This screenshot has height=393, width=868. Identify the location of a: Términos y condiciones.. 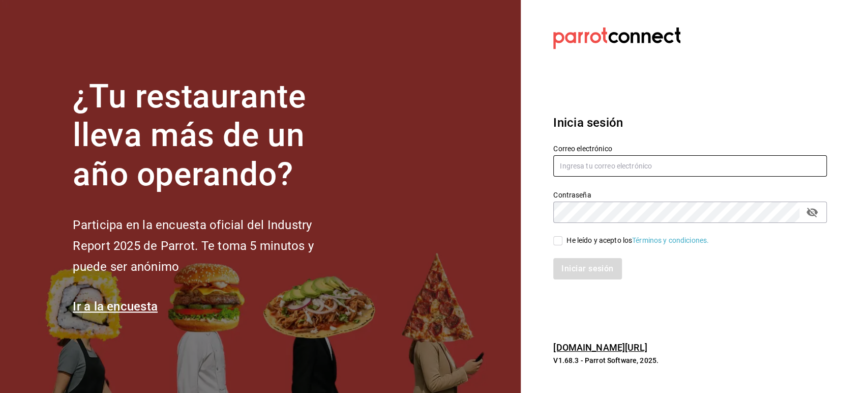
(671, 241).